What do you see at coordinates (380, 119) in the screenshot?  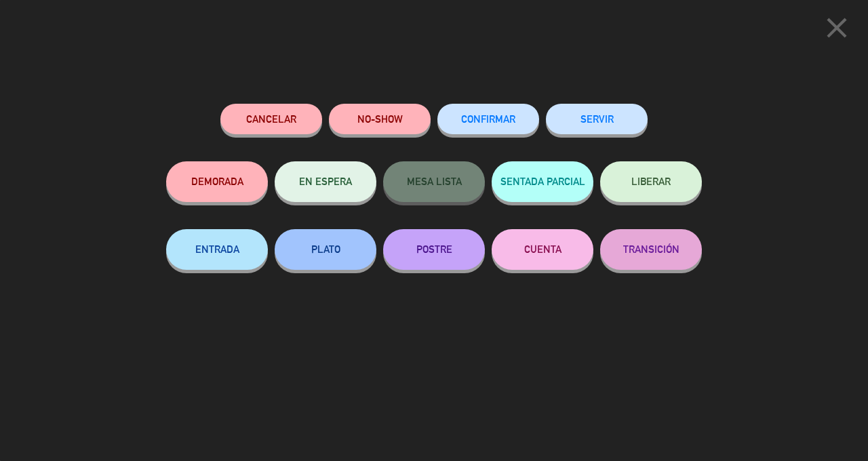 I see `button: NO-SHOW` at bounding box center [380, 119].